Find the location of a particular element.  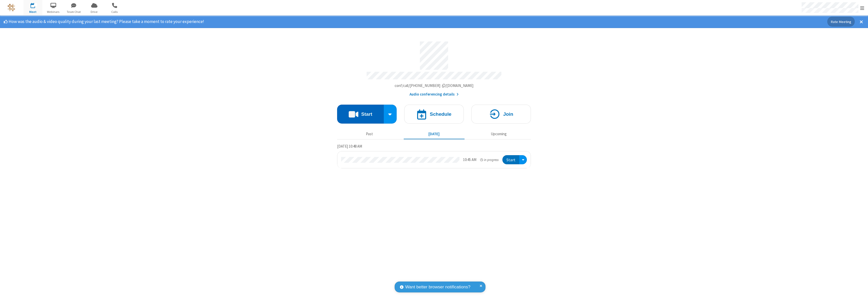

section: Account details is located at coordinates (434, 67).